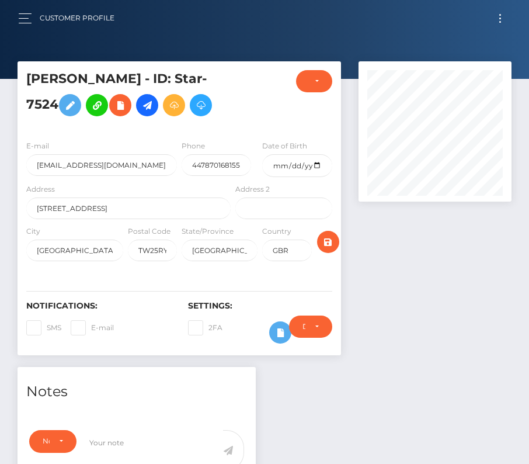  Describe the element at coordinates (260, 305) in the screenshot. I see `h6: Settings:` at that location.